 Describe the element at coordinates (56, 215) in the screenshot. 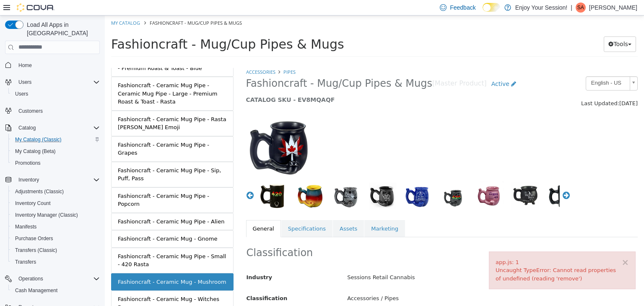

I see `button: Inventory Manager (Classic)` at that location.